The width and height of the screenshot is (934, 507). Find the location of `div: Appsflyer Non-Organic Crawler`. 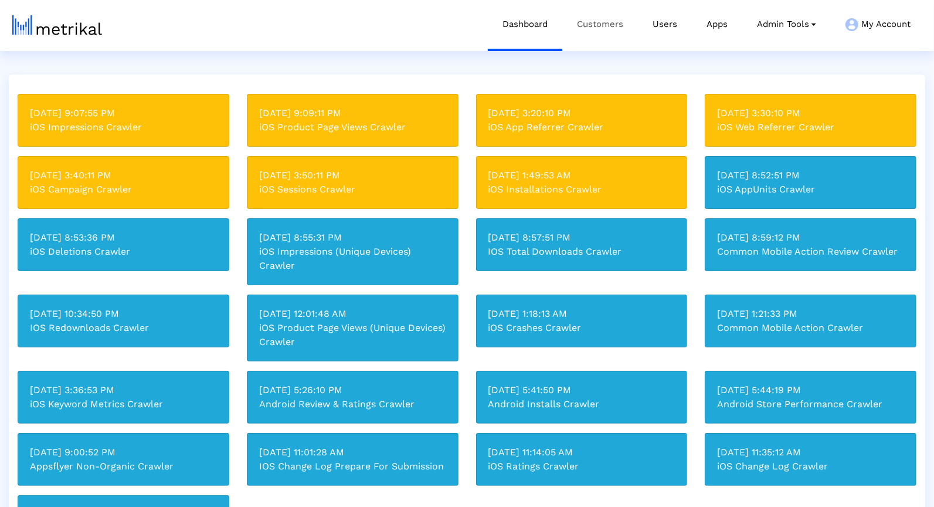

div: Appsflyer Non-Organic Crawler is located at coordinates (123, 466).